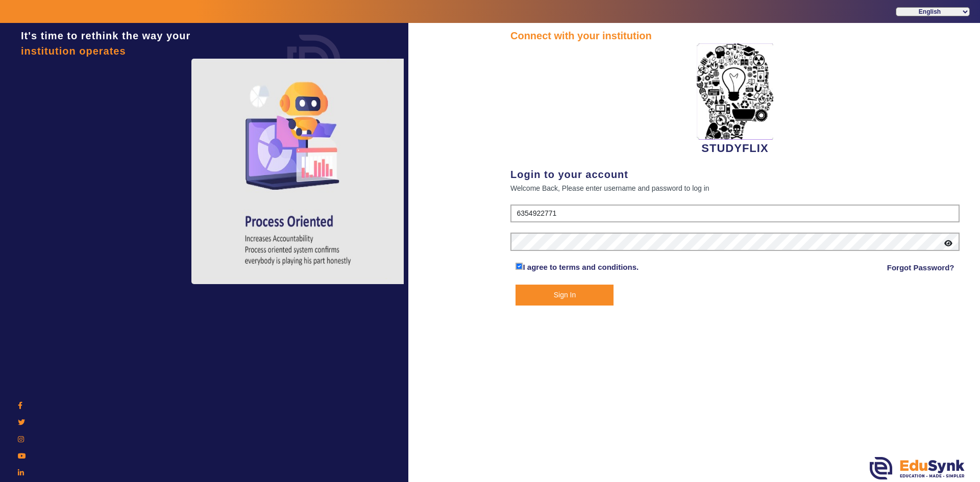 This screenshot has width=980, height=482. What do you see at coordinates (735, 214) in the screenshot?
I see `input: User Name` at bounding box center [735, 214].